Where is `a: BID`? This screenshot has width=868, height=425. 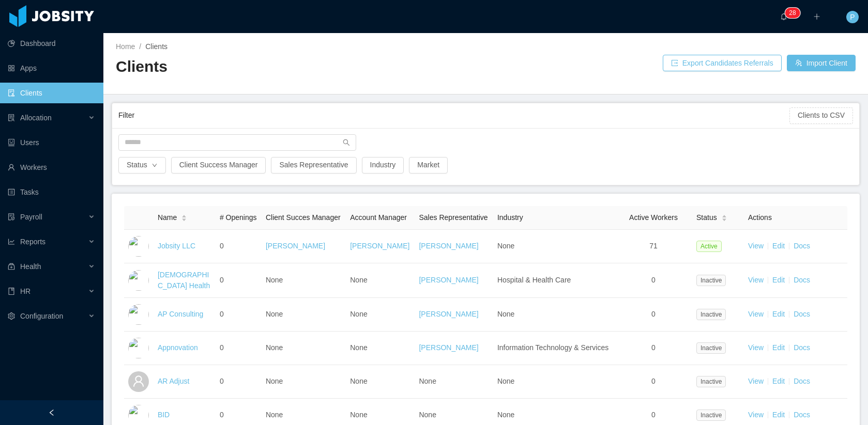
a: BID is located at coordinates (164, 415).